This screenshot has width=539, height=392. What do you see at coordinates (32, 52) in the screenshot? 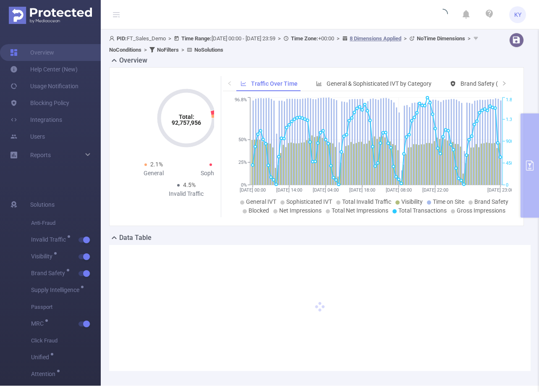
I see `a: Overview` at bounding box center [32, 52].